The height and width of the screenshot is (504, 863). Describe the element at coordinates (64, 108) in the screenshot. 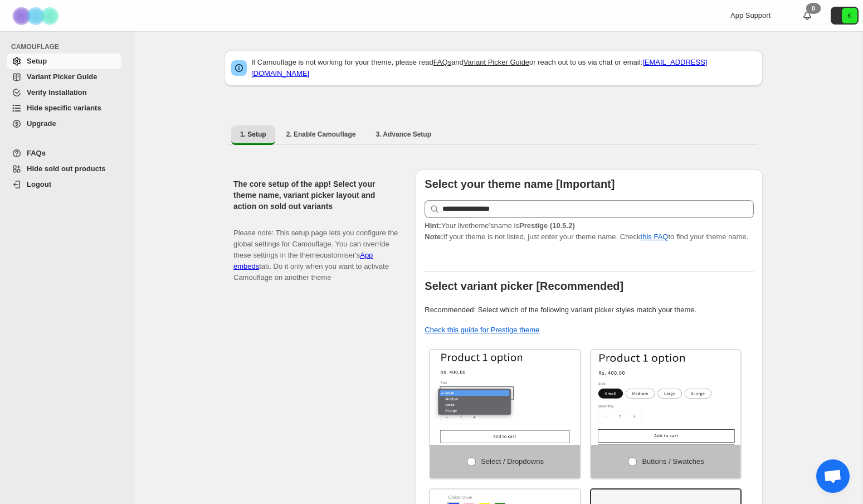

I see `a: Hide specific variants` at that location.